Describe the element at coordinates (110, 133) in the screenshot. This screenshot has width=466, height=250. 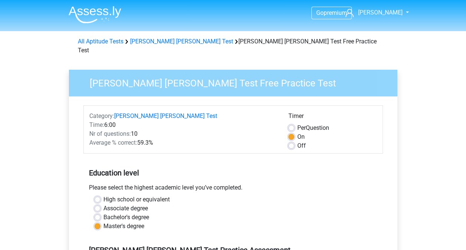
I see `span: Nr of questions:` at that location.